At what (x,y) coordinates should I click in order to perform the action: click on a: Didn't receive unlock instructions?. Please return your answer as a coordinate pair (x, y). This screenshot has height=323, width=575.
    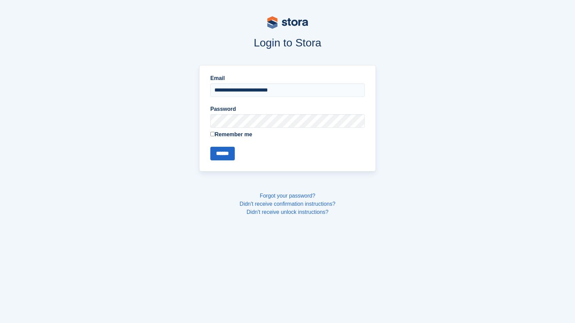
    Looking at the image, I should click on (287, 212).